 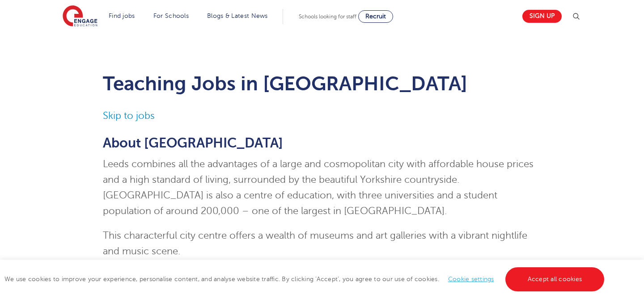 What do you see at coordinates (171, 16) in the screenshot?
I see `a: For Schools` at bounding box center [171, 16].